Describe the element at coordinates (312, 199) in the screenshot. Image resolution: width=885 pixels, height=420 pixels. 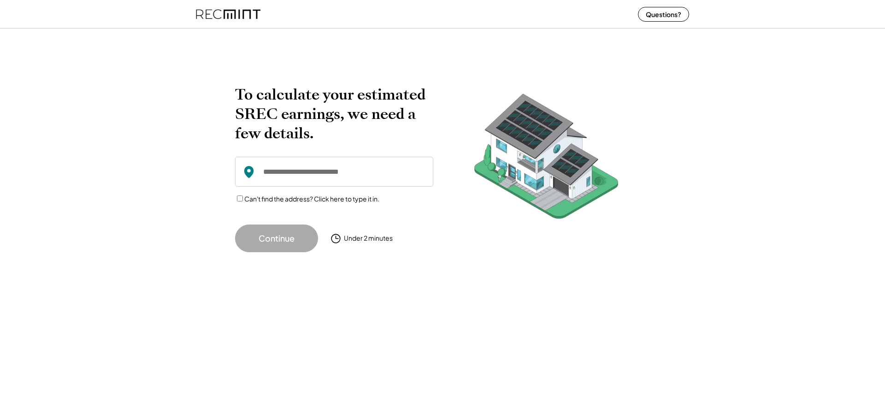
I see `label: Can't find the address? Click here to type it in.` at that location.